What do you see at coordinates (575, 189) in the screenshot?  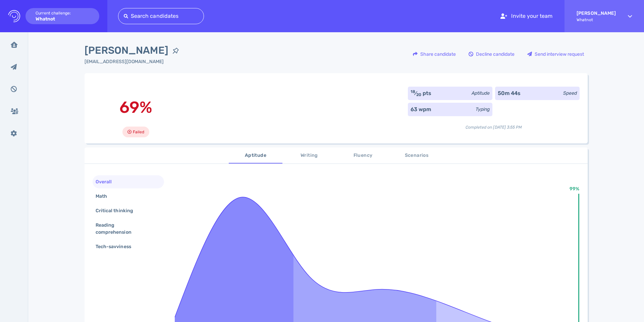 I see `text: 99%` at bounding box center [575, 189].